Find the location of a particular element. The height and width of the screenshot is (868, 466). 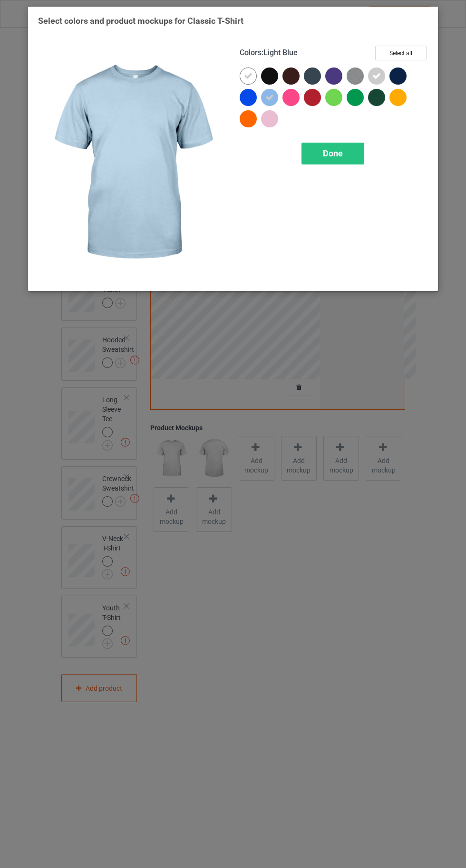

span: Done is located at coordinates (333, 153).